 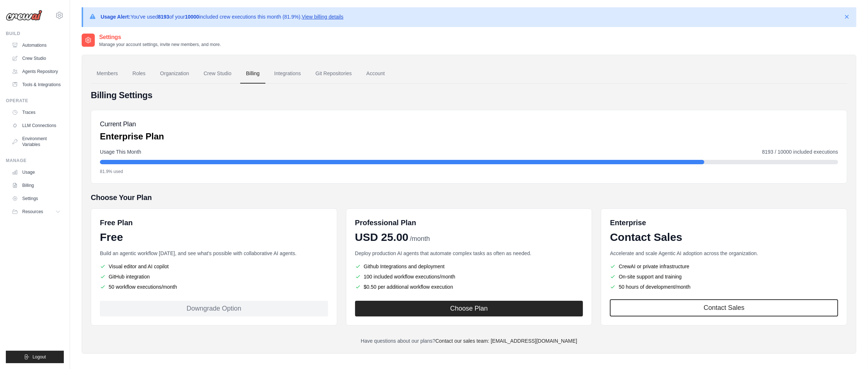 I want to click on a: Organization, so click(x=174, y=74).